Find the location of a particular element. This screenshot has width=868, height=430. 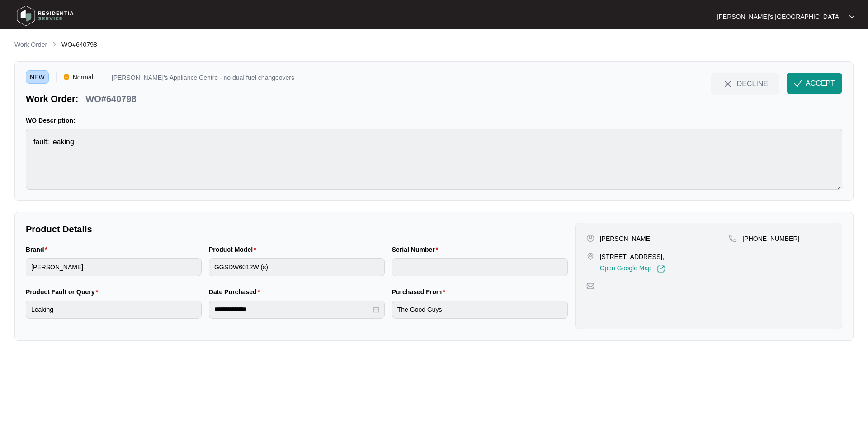

p: WO Description: is located at coordinates (434, 121).